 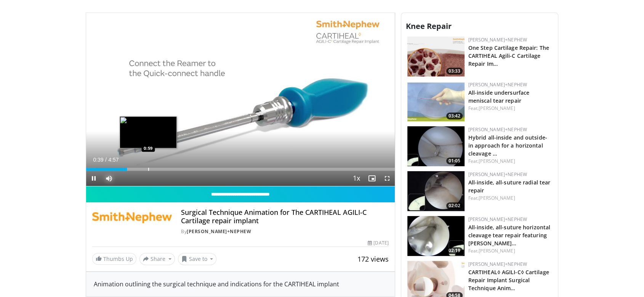 I want to click on a: 03:42, so click(x=436, y=101).